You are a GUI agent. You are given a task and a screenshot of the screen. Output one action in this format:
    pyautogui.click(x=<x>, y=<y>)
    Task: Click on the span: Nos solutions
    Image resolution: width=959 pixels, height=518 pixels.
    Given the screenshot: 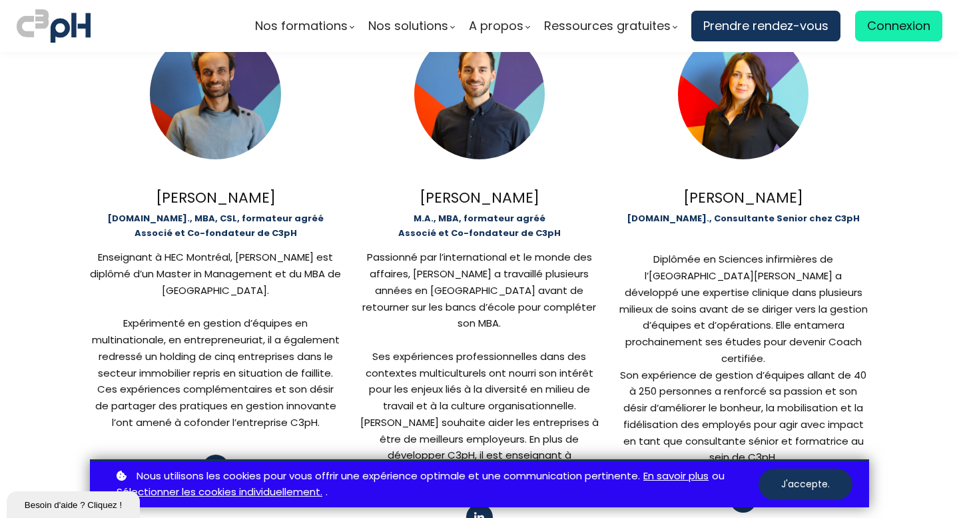 What is the action you would take?
    pyautogui.click(x=408, y=26)
    